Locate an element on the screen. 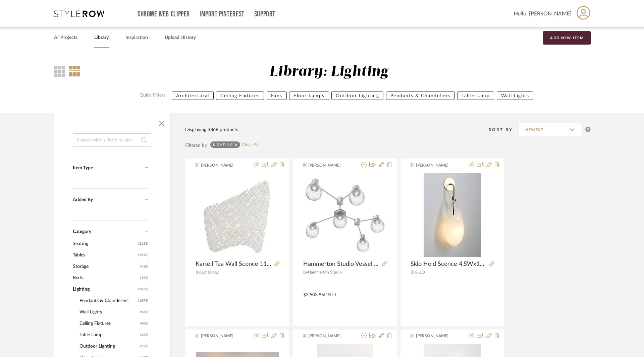 This screenshot has width=644, height=357. a: All Projects is located at coordinates (66, 38).